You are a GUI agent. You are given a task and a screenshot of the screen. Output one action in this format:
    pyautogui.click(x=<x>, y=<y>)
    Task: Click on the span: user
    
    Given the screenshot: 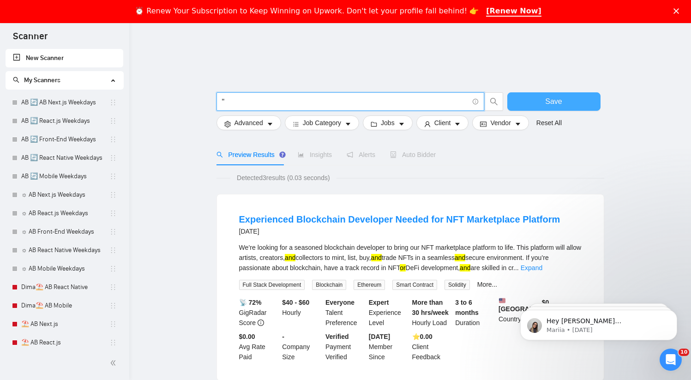 What is the action you would take?
    pyautogui.click(x=428, y=124)
    